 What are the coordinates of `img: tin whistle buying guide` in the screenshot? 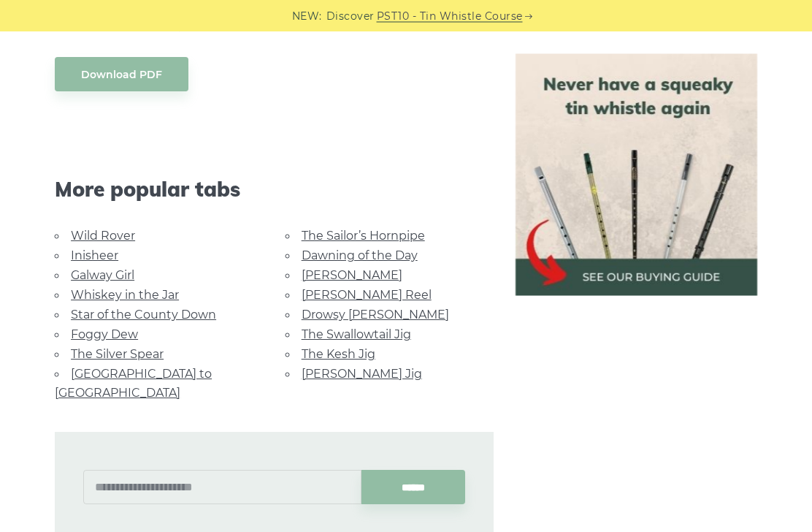 It's located at (636, 175).